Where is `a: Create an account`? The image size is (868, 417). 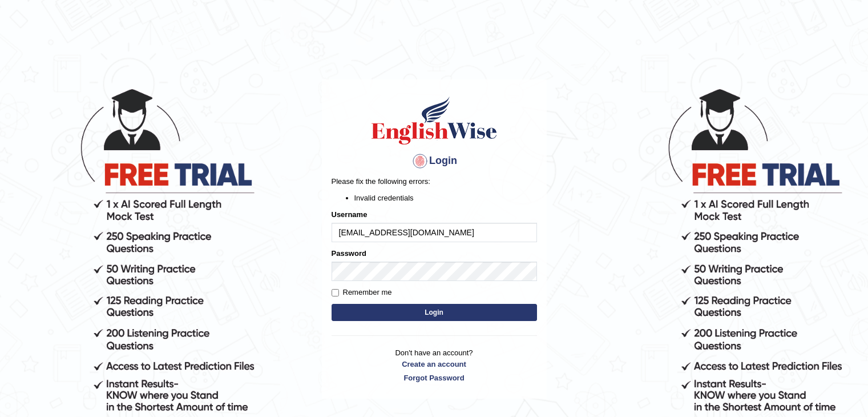
a: Create an account is located at coordinates (434, 364).